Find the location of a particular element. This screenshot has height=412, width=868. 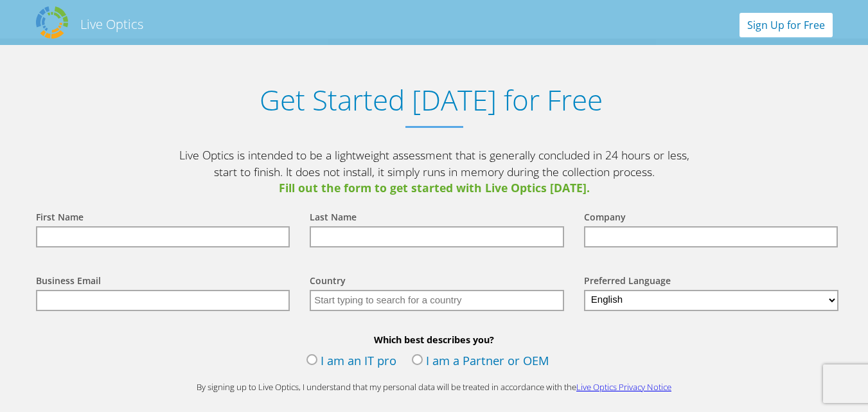

label: I am a Partner or OEM is located at coordinates (481, 362).